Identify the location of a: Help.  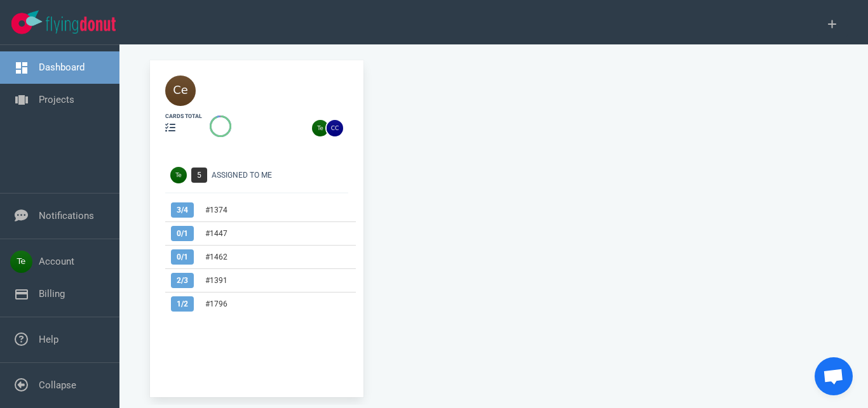
(48, 339).